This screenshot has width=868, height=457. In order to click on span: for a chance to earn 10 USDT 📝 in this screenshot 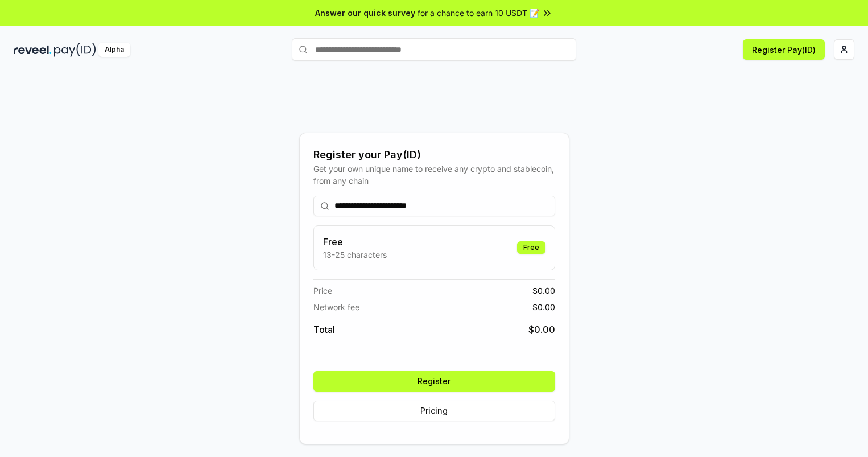, I will do `click(478, 12)`.